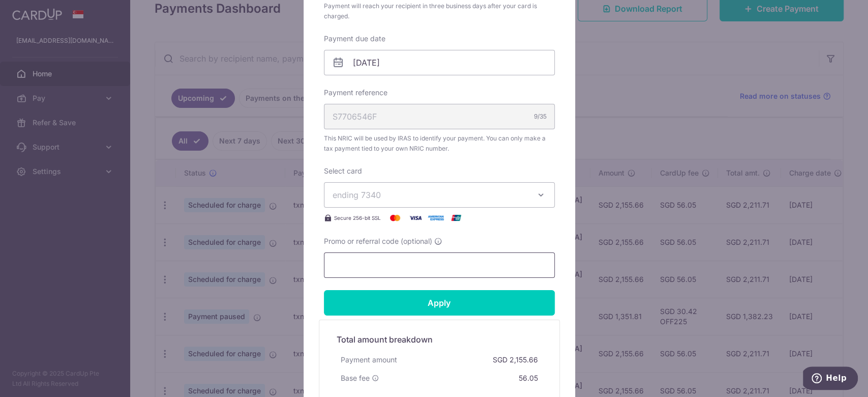 The height and width of the screenshot is (397, 868). What do you see at coordinates (358, 218) in the screenshot?
I see `span: Secure 256-bit SSL` at bounding box center [358, 218].